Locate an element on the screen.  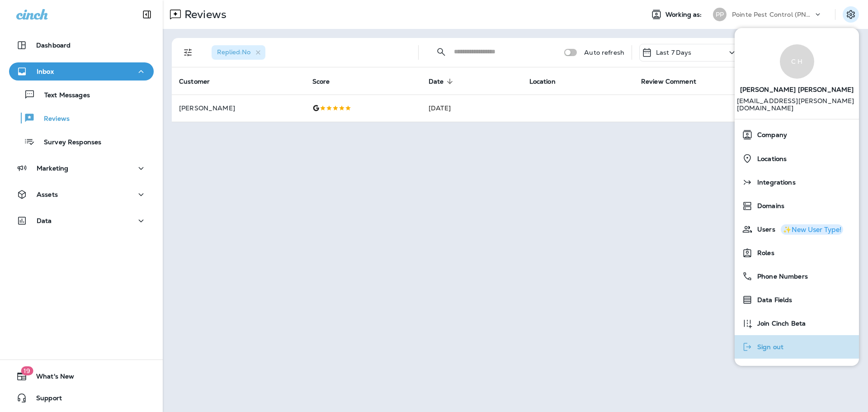
a: Roles is located at coordinates (797, 253).